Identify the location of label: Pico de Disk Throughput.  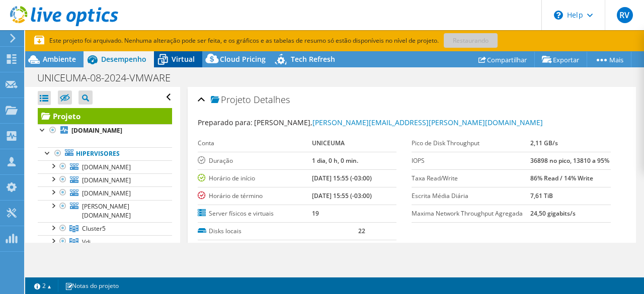
(471, 143).